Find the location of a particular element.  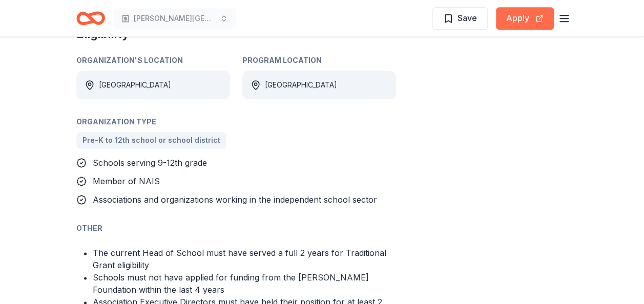

div: Other is located at coordinates (236, 228).